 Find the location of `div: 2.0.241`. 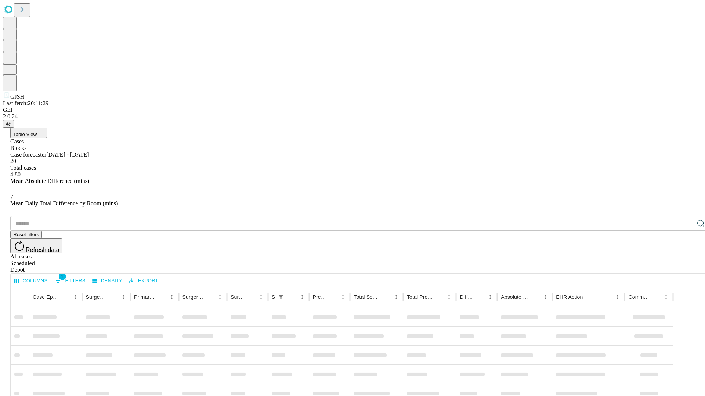

div: 2.0.241 is located at coordinates (352, 117).